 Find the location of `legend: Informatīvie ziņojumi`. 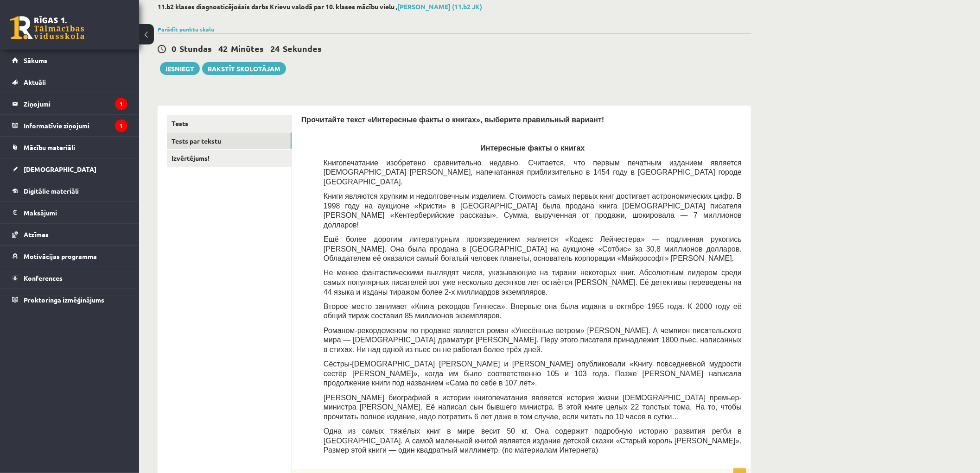

legend: Informatīvie ziņojumi is located at coordinates (75, 125).